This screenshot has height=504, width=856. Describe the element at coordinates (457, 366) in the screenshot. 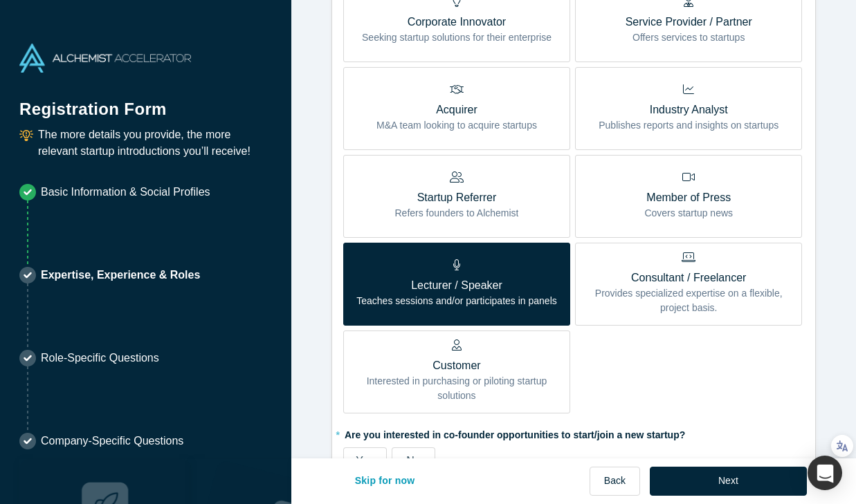

I see `p: Customer` at that location.